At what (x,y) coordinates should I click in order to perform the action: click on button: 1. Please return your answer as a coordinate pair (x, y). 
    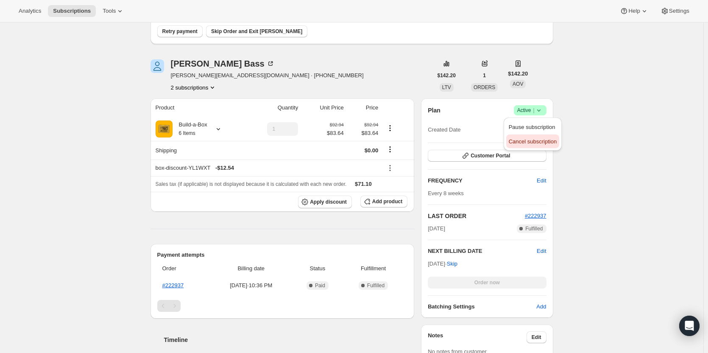
    Looking at the image, I should click on (484, 75).